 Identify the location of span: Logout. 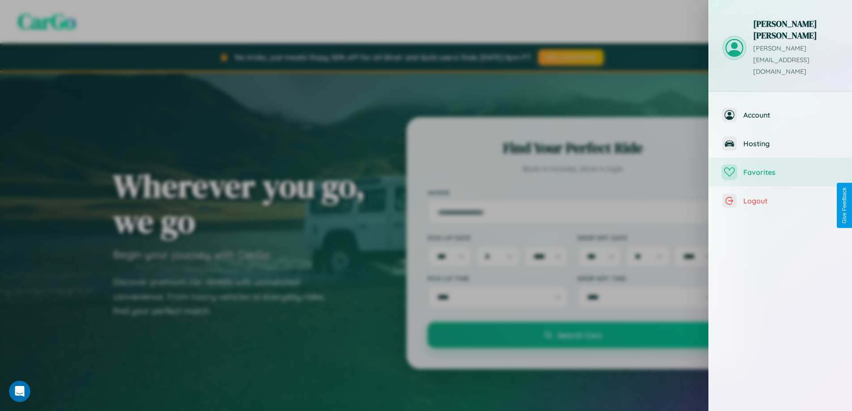
(791, 201).